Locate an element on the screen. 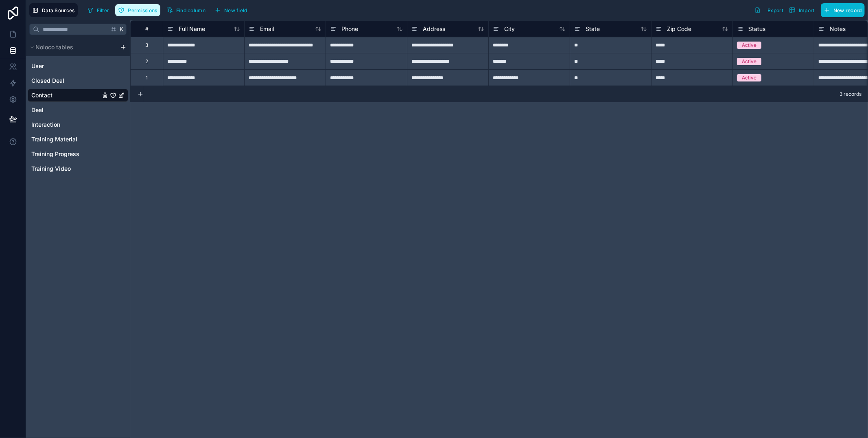 The image size is (868, 438). span: Phone is located at coordinates (350, 29).